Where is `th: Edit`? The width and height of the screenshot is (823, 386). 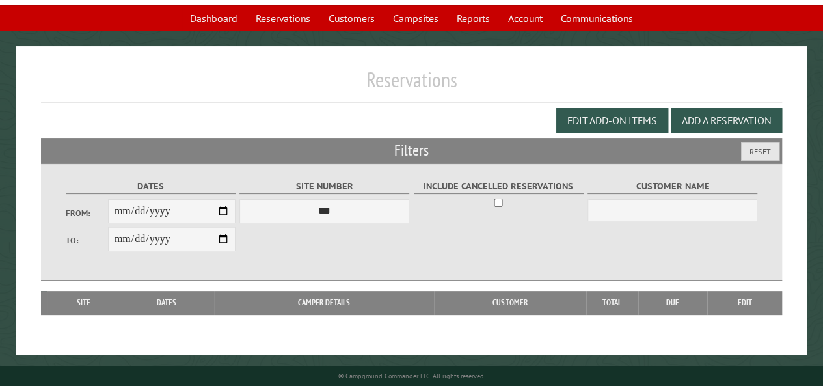
th: Edit is located at coordinates (745, 303).